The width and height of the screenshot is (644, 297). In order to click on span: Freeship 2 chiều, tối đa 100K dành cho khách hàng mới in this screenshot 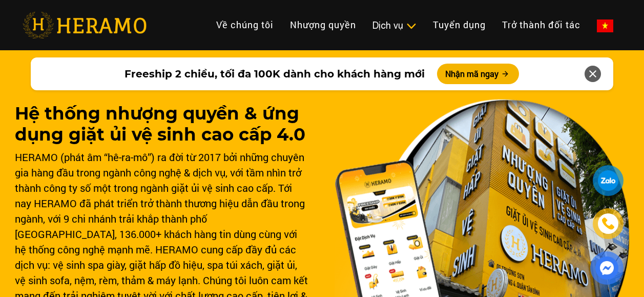, I will do `click(275, 74)`.